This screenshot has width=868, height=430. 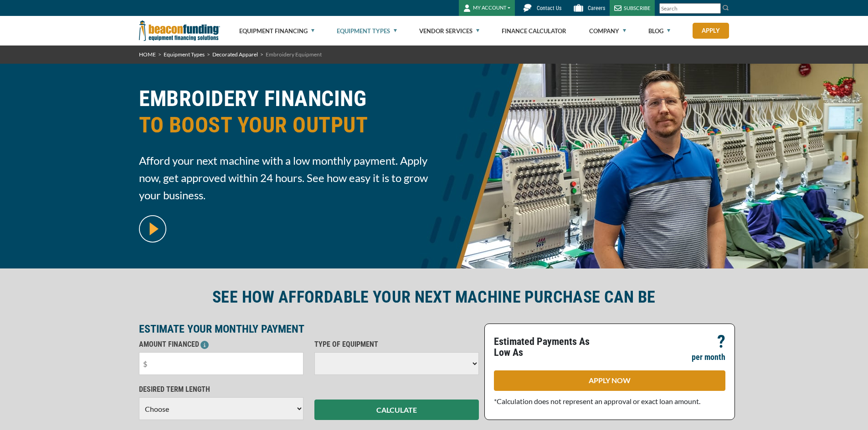 I want to click on span: Afford your next machine with a low monthly payment. Apply now, get approved within 24 hours. See..., so click(x=284, y=178).